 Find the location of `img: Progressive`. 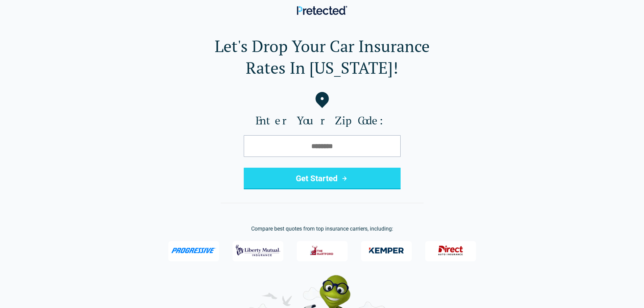

img: Progressive is located at coordinates (193, 250).